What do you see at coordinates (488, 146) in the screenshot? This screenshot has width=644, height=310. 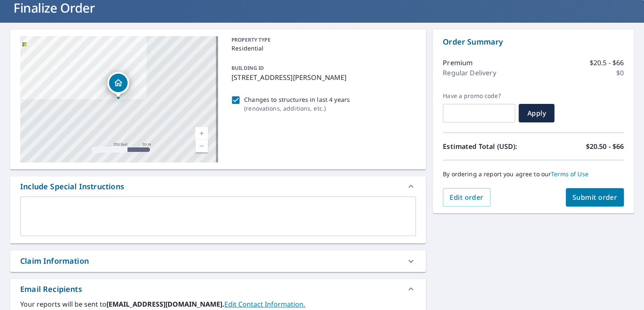 I see `p: Estimated Total (USD):` at bounding box center [488, 146].